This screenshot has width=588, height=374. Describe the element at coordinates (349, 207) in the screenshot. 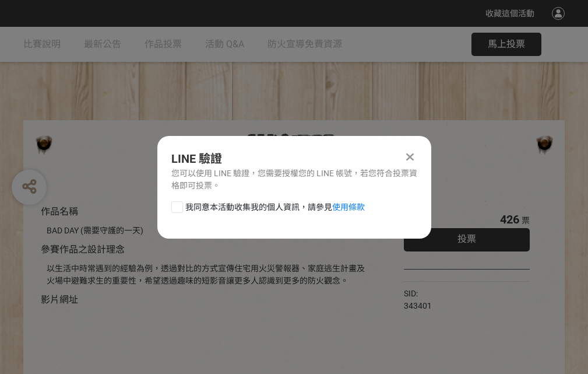

I see `a: 使用條款` at that location.